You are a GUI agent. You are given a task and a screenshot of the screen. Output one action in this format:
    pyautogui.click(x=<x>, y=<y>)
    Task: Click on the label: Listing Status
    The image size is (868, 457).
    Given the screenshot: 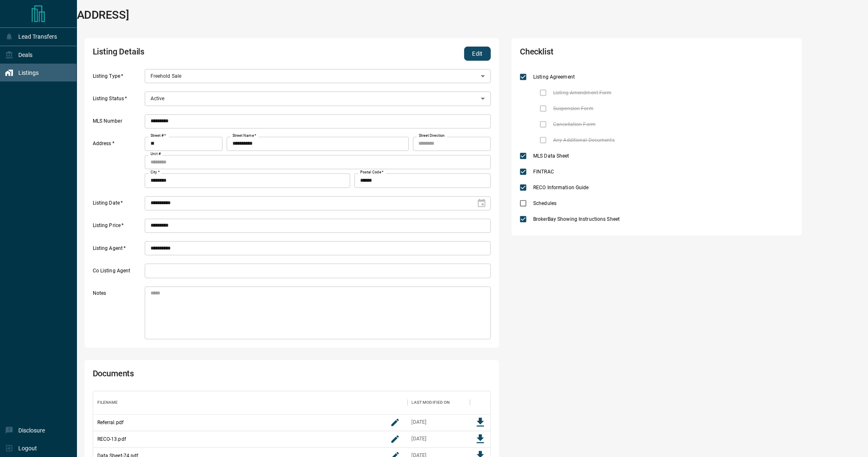 What is the action you would take?
    pyautogui.click(x=118, y=100)
    